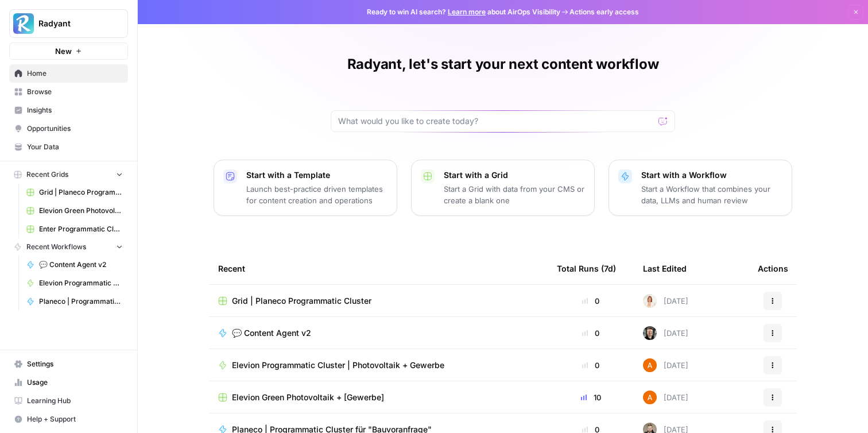 This screenshot has height=433, width=868. Describe the element at coordinates (68, 129) in the screenshot. I see `a: Opportunities` at that location.